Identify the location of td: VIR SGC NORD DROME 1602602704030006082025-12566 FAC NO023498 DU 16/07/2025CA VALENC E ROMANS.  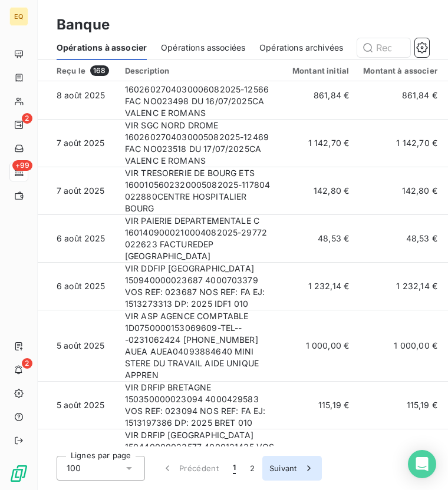
(202, 96).